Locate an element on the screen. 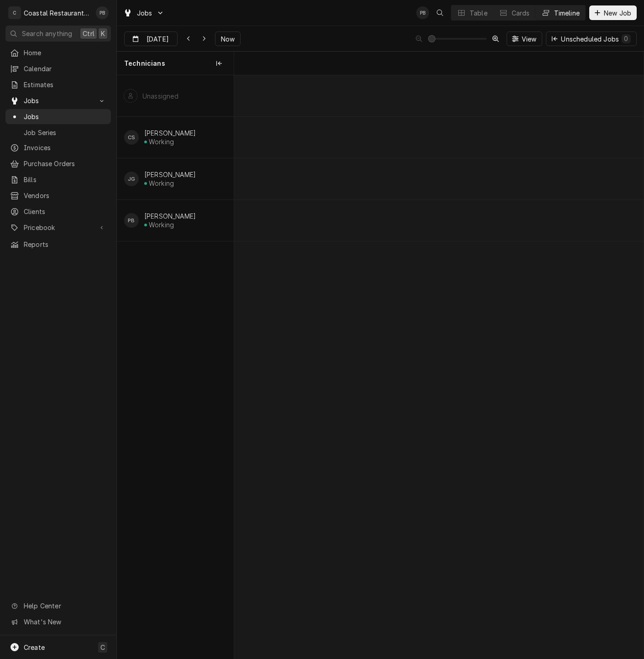 The height and width of the screenshot is (659, 644). span: Bills is located at coordinates (65, 179).